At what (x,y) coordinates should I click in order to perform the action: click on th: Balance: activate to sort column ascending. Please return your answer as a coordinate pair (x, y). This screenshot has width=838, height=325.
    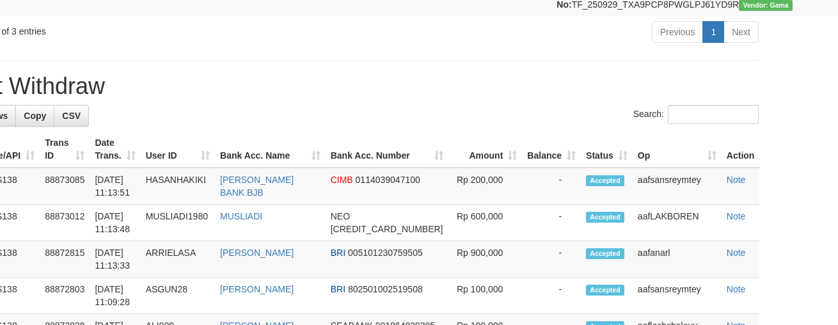
    Looking at the image, I should click on (551, 149).